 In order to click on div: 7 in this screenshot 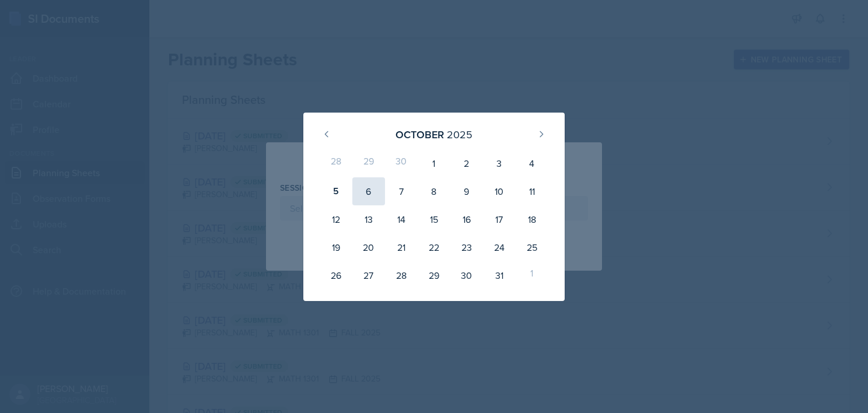, I will do `click(401, 191)`.